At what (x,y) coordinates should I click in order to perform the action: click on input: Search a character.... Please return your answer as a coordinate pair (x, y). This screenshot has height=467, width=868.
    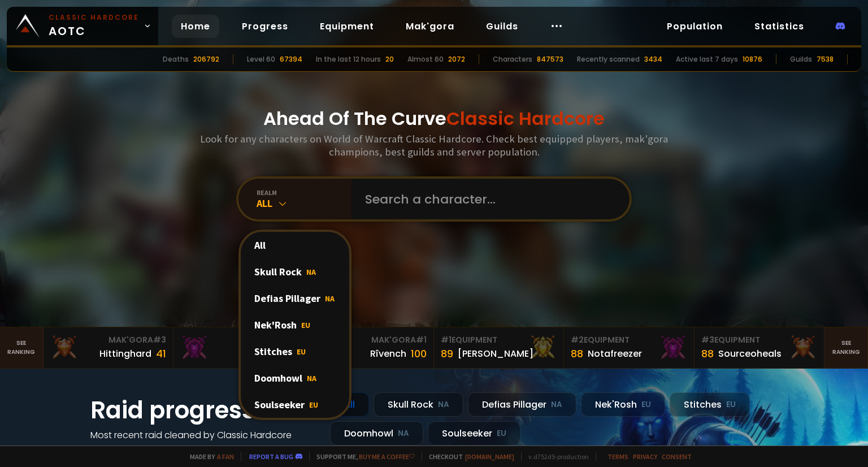
    Looking at the image, I should click on (487, 199).